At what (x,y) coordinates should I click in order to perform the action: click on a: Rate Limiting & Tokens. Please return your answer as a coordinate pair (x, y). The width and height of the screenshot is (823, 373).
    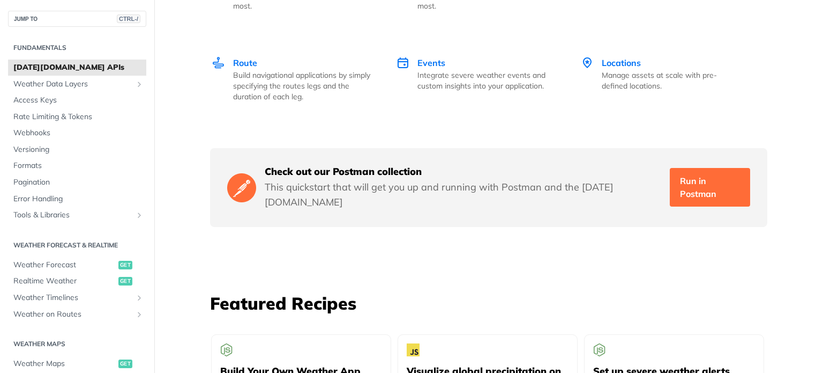
    Looking at the image, I should click on (77, 117).